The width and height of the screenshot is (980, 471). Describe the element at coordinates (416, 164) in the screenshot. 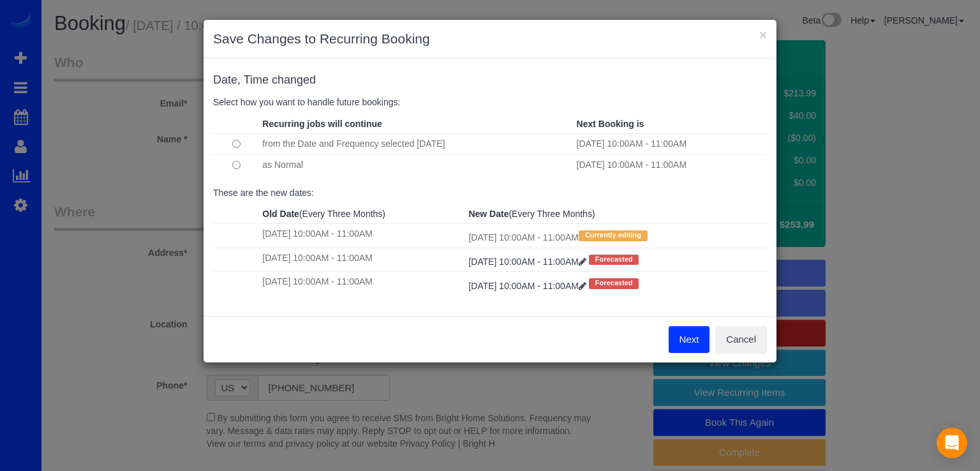

I see `td: as Normal` at that location.